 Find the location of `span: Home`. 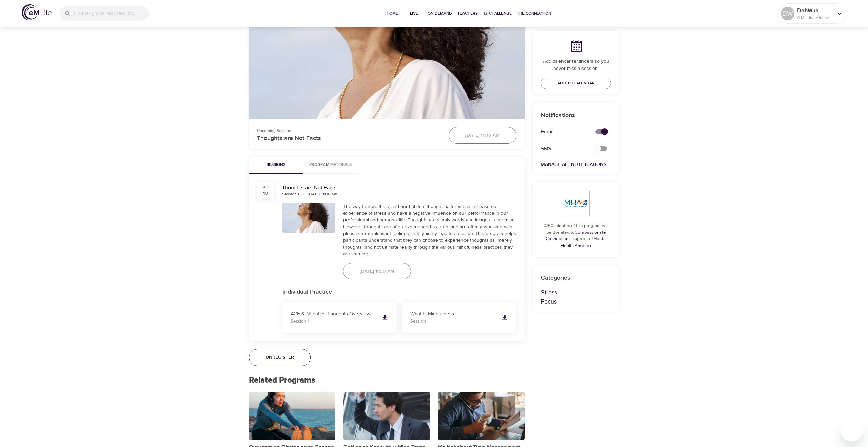

span: Home is located at coordinates (392, 13).